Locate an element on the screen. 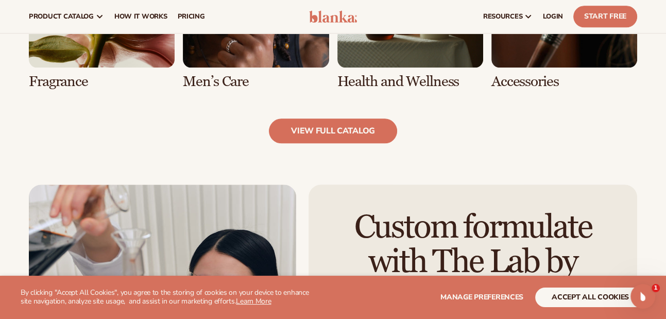 The width and height of the screenshot is (666, 319). a: view full catalog is located at coordinates (333, 131).